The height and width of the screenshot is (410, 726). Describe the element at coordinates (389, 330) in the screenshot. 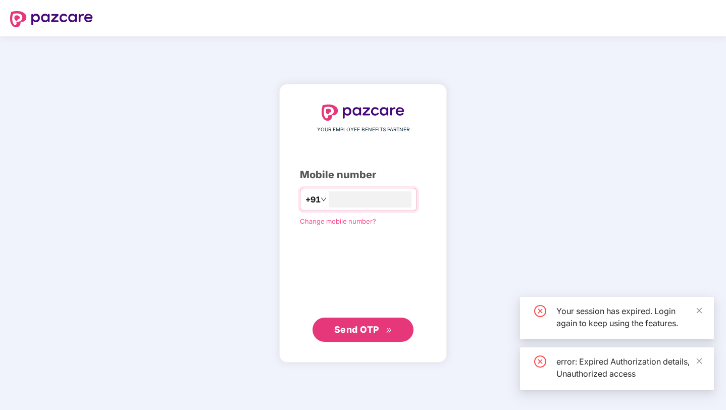

I see `span: double-right` at that location.